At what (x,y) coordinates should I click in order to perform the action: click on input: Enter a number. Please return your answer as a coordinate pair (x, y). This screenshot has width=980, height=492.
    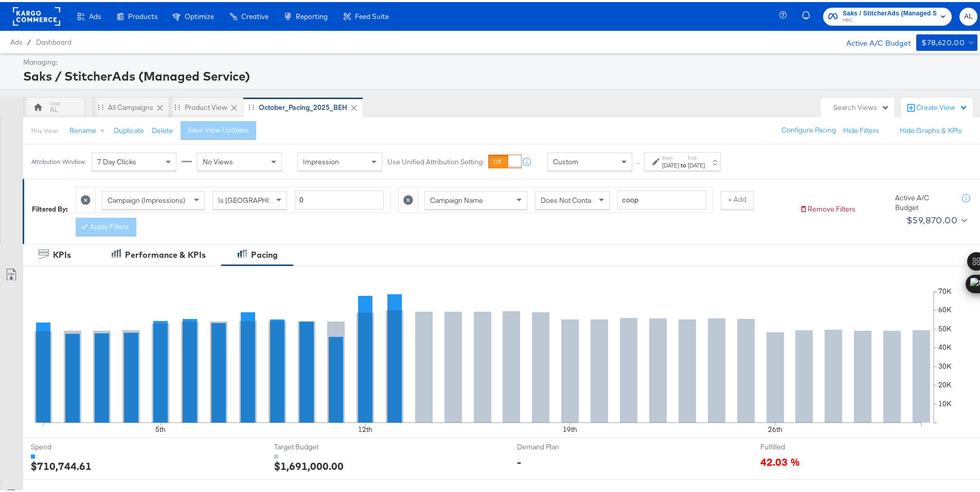
    Looking at the image, I should click on (339, 197).